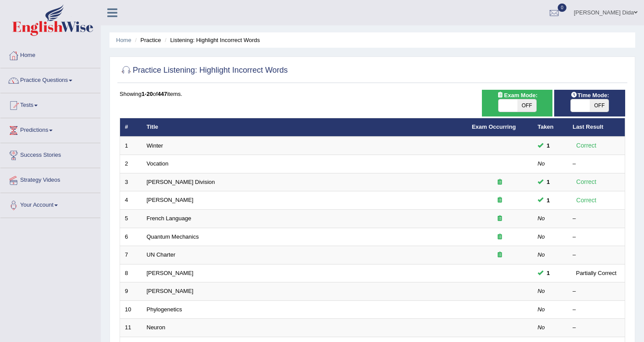 The image size is (644, 342). What do you see at coordinates (590, 95) in the screenshot?
I see `span: Time Mode:` at bounding box center [590, 95].